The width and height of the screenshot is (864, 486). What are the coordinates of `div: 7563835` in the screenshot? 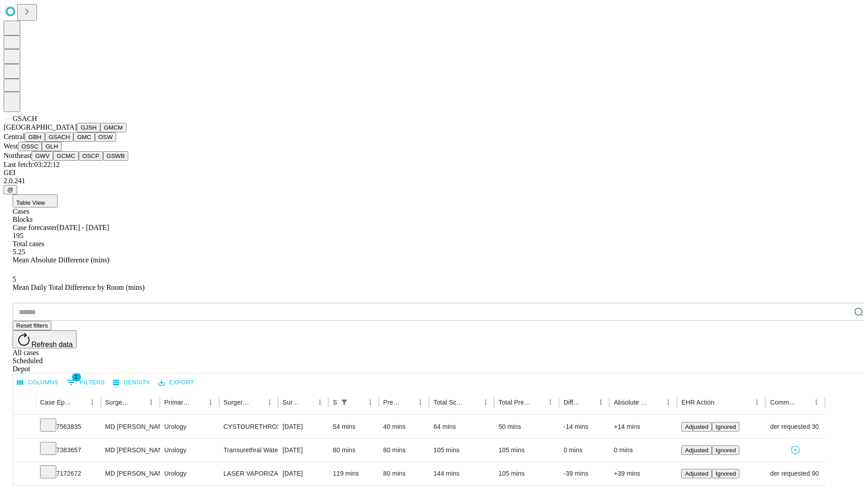 It's located at (68, 427).